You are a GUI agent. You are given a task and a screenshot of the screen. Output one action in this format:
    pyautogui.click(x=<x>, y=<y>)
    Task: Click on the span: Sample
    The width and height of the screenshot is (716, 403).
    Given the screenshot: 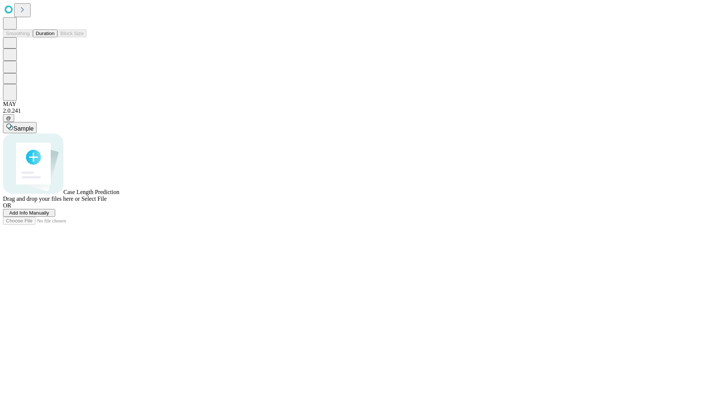 What is the action you would take?
    pyautogui.click(x=24, y=128)
    